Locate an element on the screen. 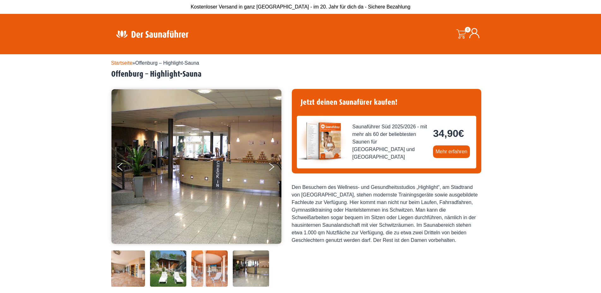 This screenshot has width=601, height=293. h2: Offenburg – Highlight-Sauna is located at coordinates (301, 74).